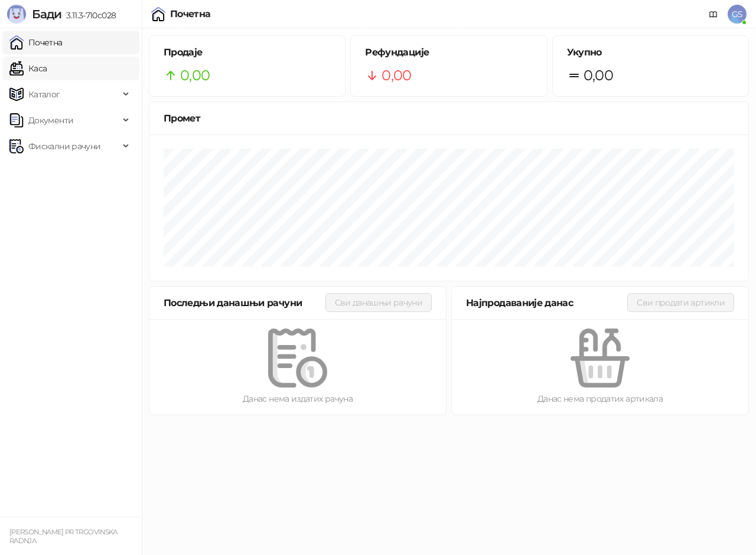 Image resolution: width=756 pixels, height=555 pixels. Describe the element at coordinates (737, 14) in the screenshot. I see `span: GS` at that location.